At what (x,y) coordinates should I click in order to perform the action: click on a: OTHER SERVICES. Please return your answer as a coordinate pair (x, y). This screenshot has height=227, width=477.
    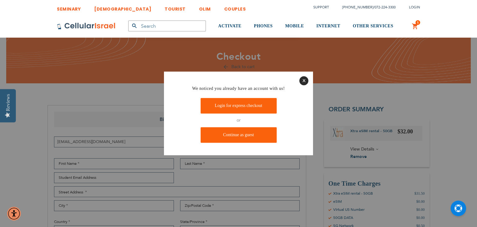
    Looking at the image, I should click on (373, 26).